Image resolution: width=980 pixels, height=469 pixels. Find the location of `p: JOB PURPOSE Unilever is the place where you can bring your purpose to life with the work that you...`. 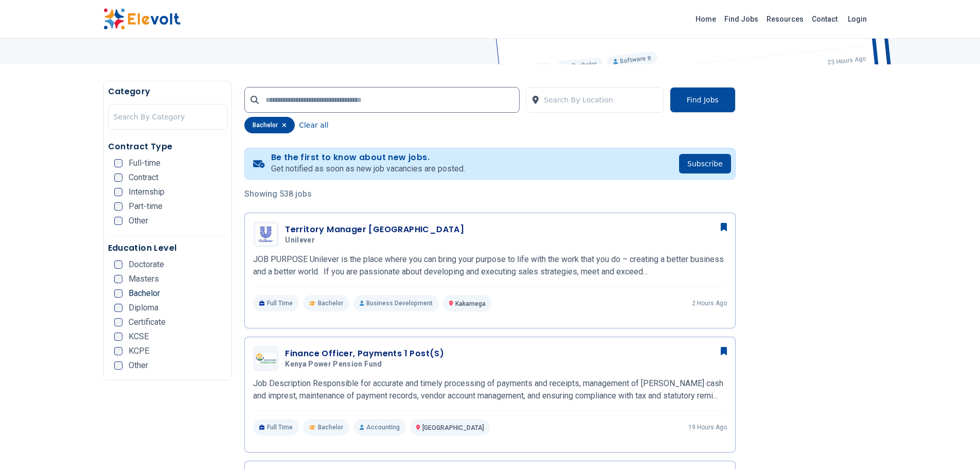

p: JOB PURPOSE Unilever is the place where you can bring your purpose to life with the work that you... is located at coordinates (490, 266).